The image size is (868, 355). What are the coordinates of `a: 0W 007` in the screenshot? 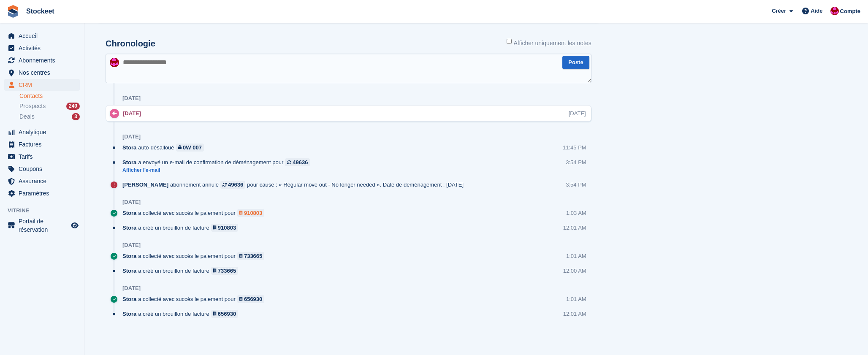 It's located at (190, 147).